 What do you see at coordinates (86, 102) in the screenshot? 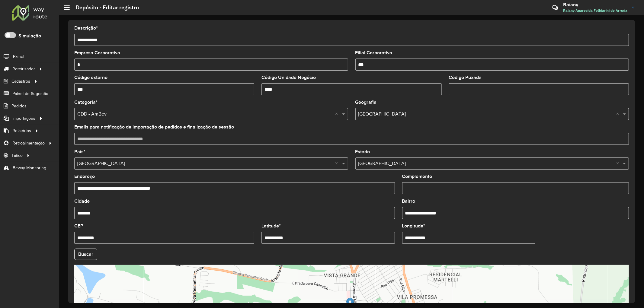
I see `label: Categoria` at bounding box center [86, 102].